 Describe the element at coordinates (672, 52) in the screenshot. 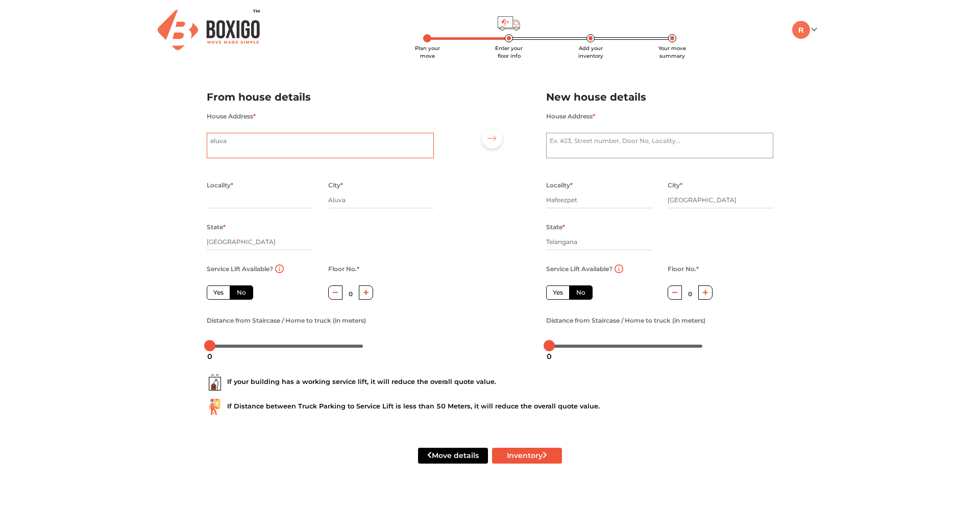

I see `span: Your move summary` at that location.